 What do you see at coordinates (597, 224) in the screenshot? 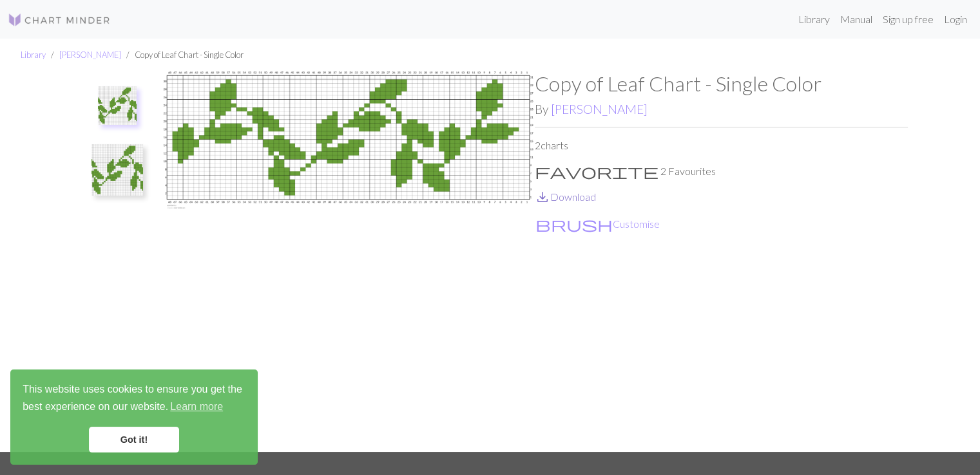
I see `button: CustomiseCustomise` at bounding box center [597, 224].